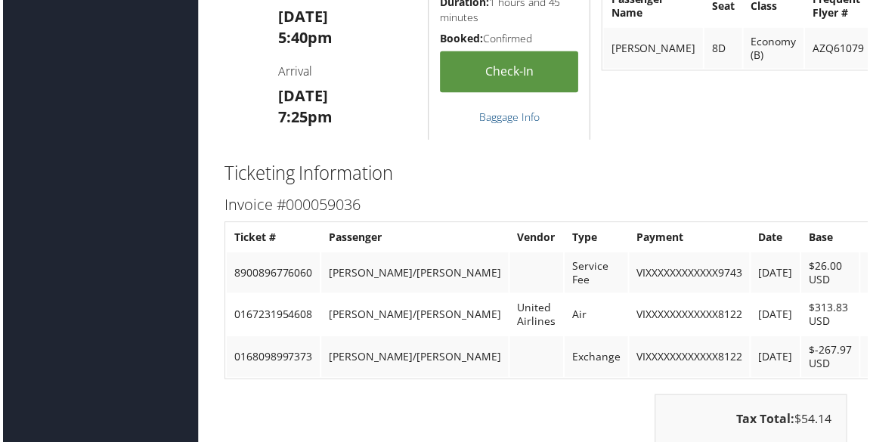 This screenshot has height=442, width=870. What do you see at coordinates (414, 239) in the screenshot?
I see `th: Passenger` at bounding box center [414, 239].